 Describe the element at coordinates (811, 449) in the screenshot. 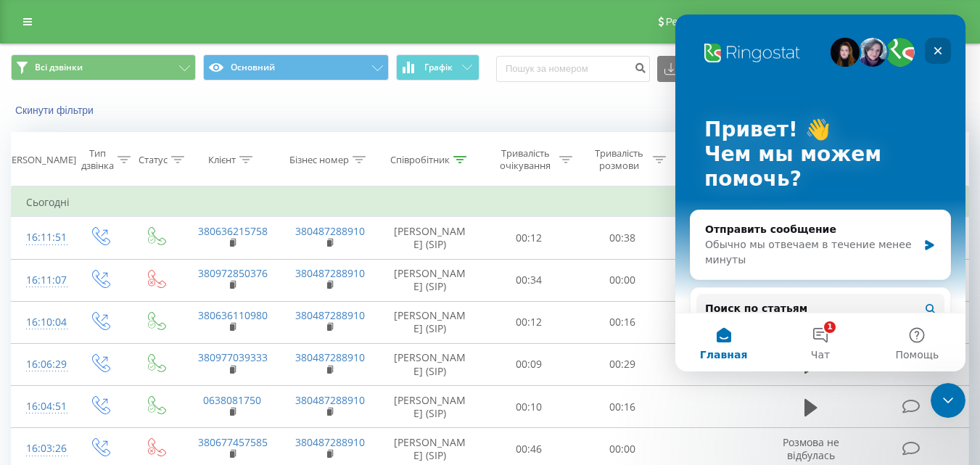

I see `span: Розмова не відбулась` at that location.